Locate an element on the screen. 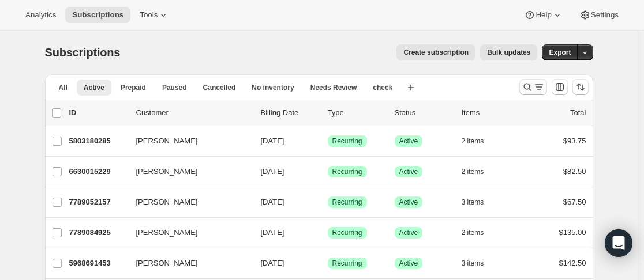 The height and width of the screenshot is (280, 644). span: Analytics is located at coordinates (40, 15).